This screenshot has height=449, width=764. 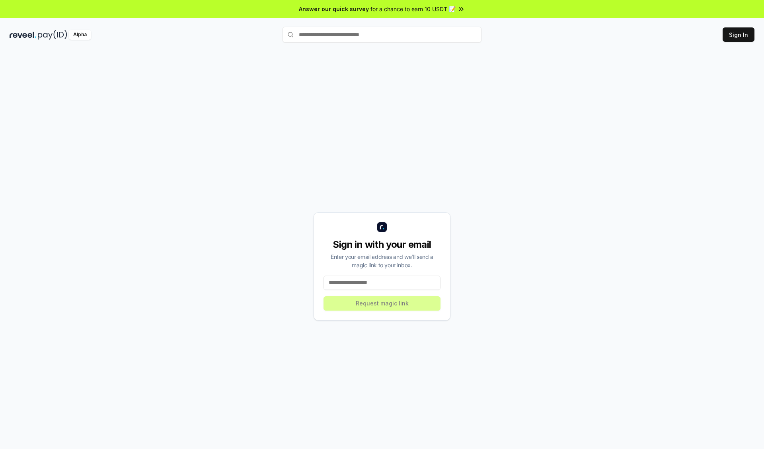 What do you see at coordinates (334, 9) in the screenshot?
I see `span: Answer our quick survey` at bounding box center [334, 9].